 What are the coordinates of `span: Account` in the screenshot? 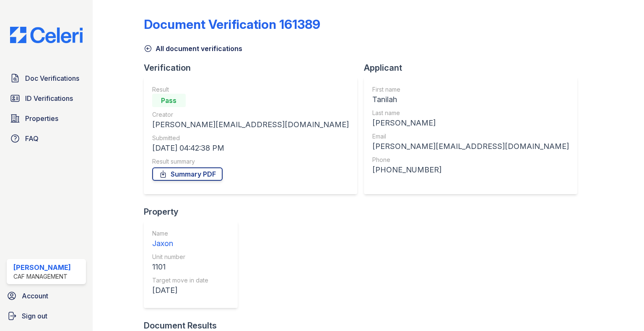 It's located at (35, 296).